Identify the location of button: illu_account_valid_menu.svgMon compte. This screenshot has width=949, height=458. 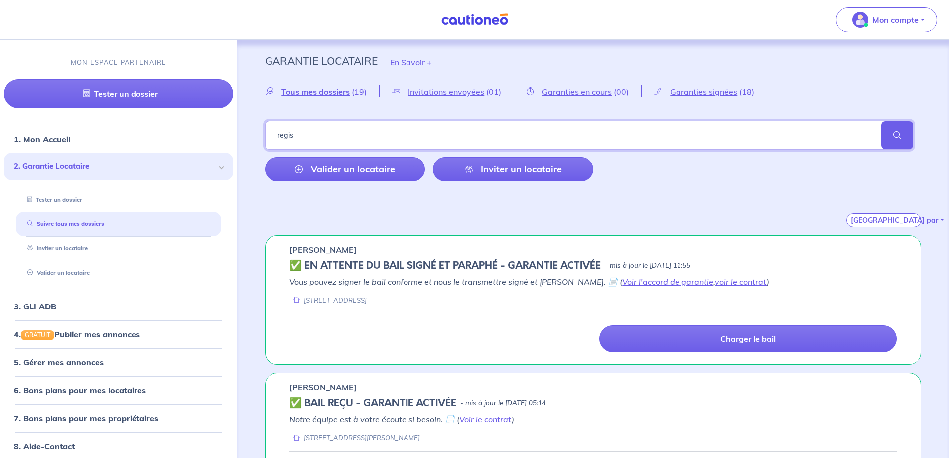
(886, 20).